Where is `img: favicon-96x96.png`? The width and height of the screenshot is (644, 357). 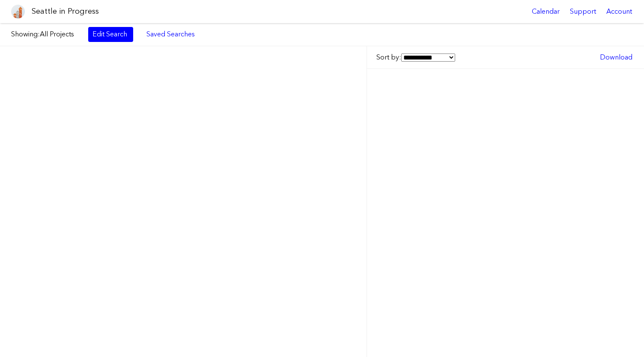
img: favicon-96x96.png is located at coordinates (18, 12).